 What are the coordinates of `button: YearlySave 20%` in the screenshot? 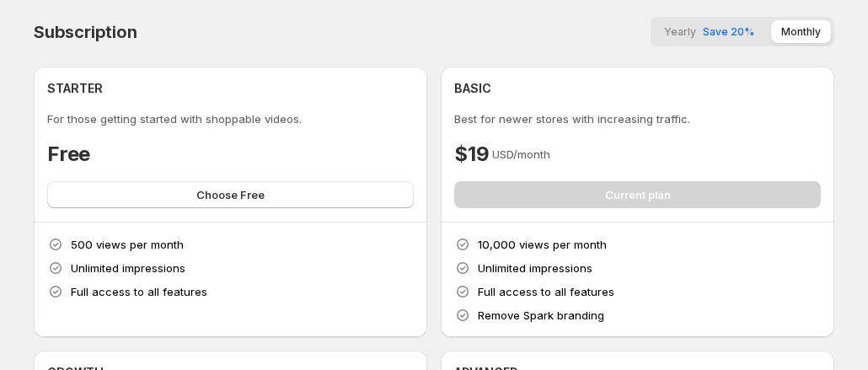 It's located at (708, 32).